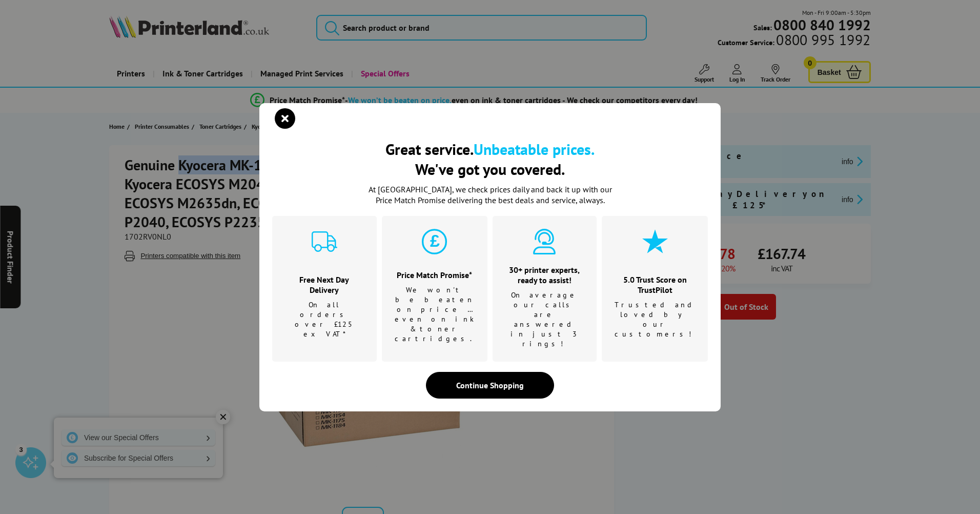  I want to click on p: On all orders over £125 ex VAT*, so click(324, 320).